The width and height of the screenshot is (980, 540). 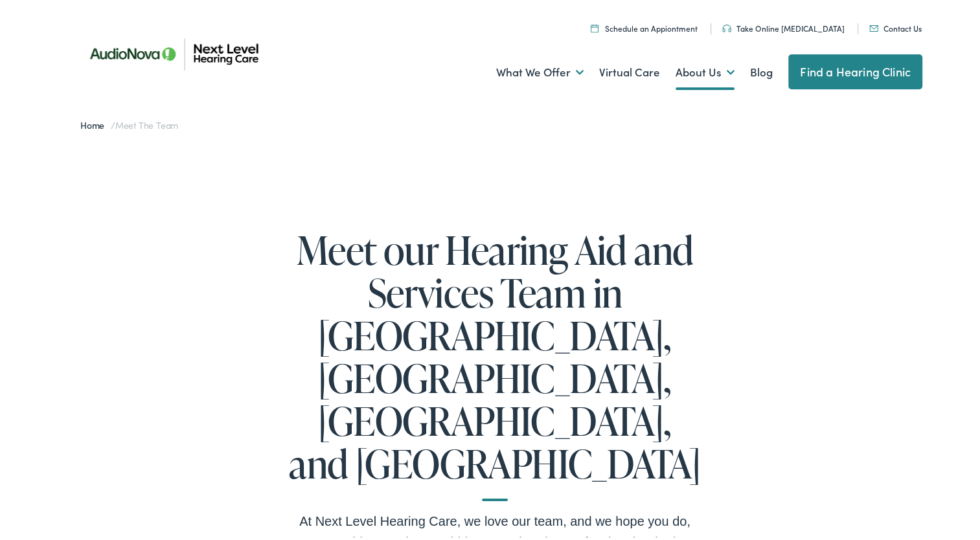 What do you see at coordinates (874, 26) in the screenshot?
I see `img: An icon representing mail communication is presented in a unique teal color.` at bounding box center [874, 26].